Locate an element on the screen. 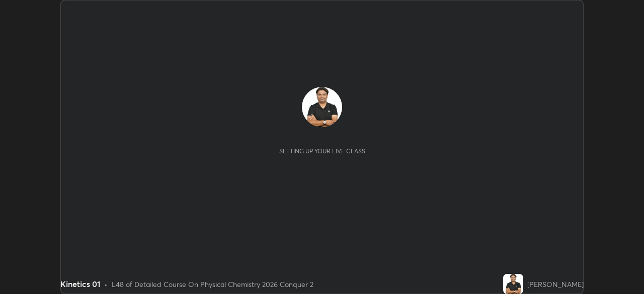  div: Setting up your live class is located at coordinates (322, 151).